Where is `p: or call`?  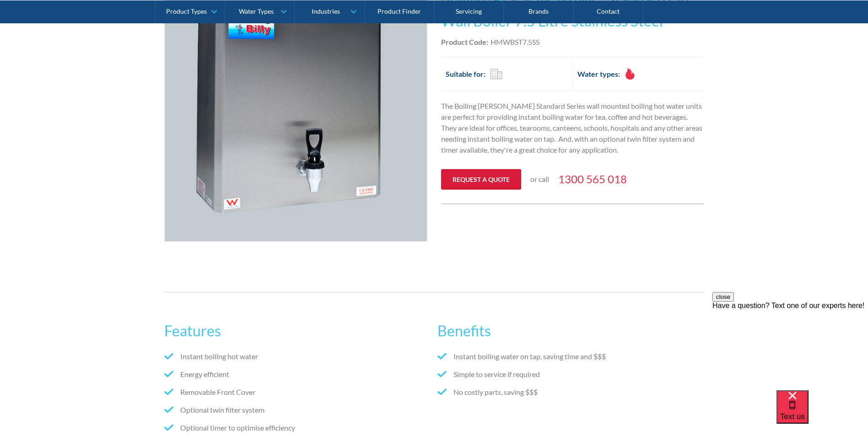
p: or call is located at coordinates (539, 179).